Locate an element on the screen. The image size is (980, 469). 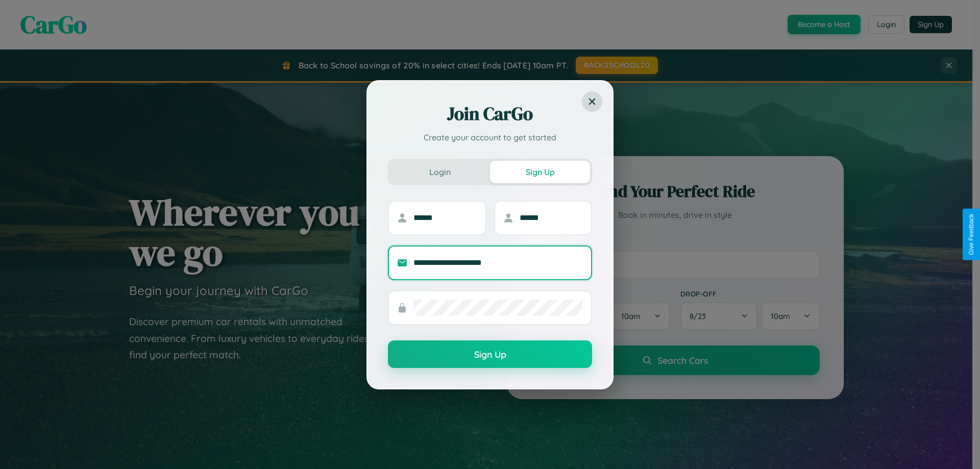
p: Create your account to get started is located at coordinates (490, 138).